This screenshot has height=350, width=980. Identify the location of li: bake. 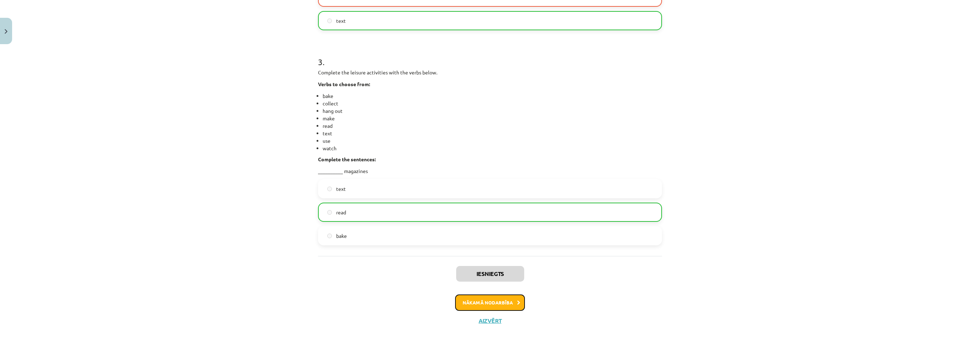
(492, 96).